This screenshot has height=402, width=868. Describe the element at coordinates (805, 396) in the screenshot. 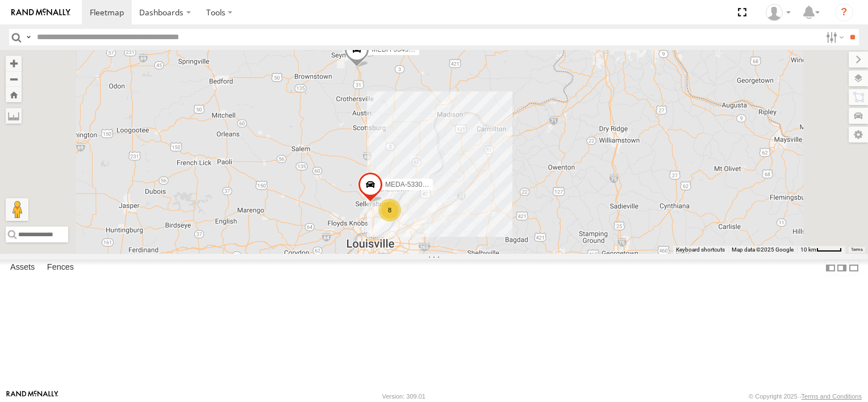

I see `div: © Copyright 2025 -` at that location.